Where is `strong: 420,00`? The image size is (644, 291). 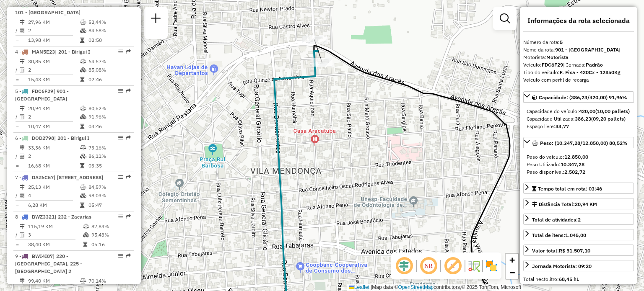
strong: 420,00 is located at coordinates (587, 111).